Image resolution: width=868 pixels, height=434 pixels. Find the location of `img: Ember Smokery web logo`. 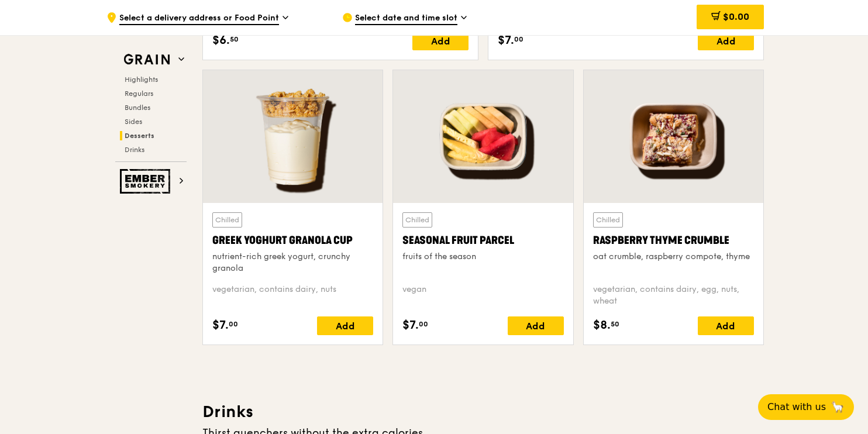

img: Ember Smokery web logo is located at coordinates (147, 181).